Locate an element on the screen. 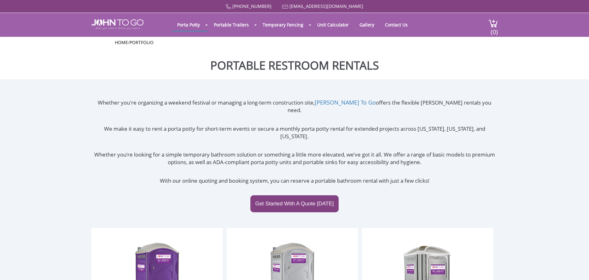 The width and height of the screenshot is (589, 280). p: We make it easy to rent a porta potty for short-term events or secure a monthly porta potty renta... is located at coordinates (295, 133).